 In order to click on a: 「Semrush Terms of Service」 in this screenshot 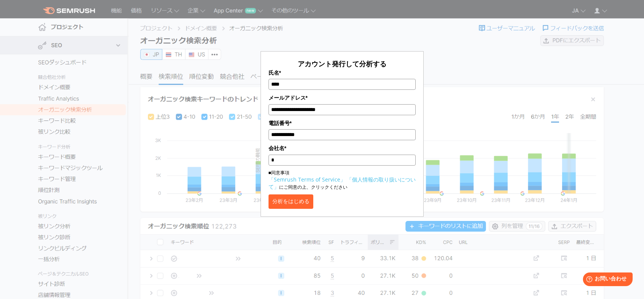, I will do `click(307, 179)`.